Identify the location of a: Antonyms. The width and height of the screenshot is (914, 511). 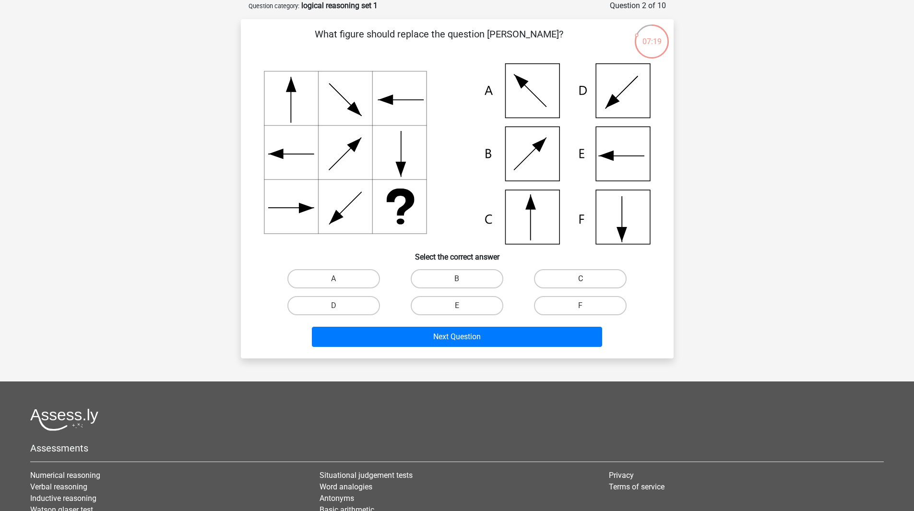
(337, 498).